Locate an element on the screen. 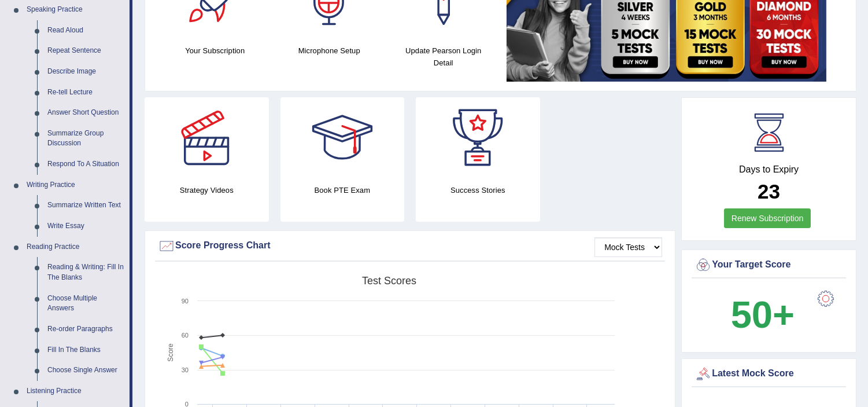  a: Choose Single Answer is located at coordinates (86, 371).